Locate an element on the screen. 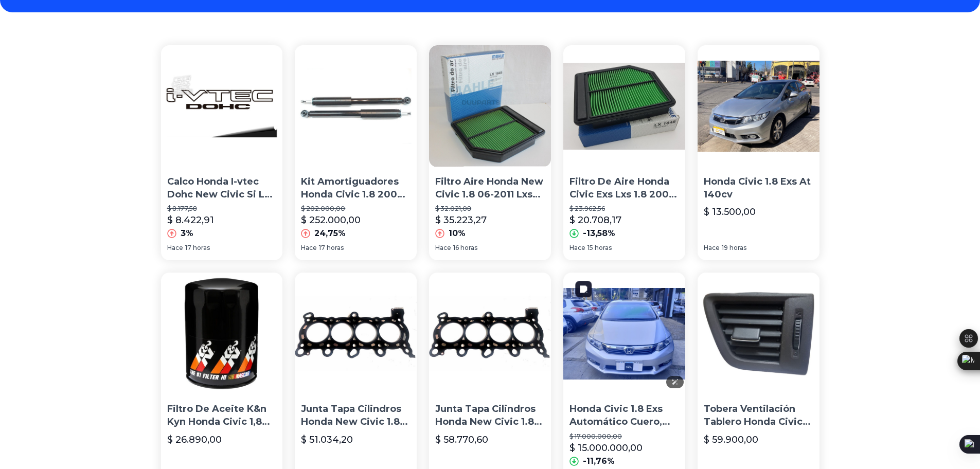 The width and height of the screenshot is (980, 469). p: -13,58% is located at coordinates (599, 234).